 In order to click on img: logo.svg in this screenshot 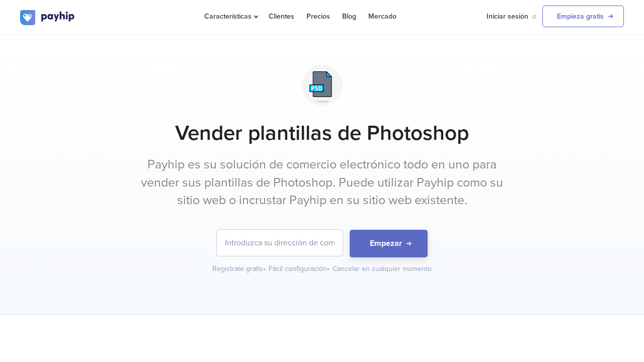, I will do `click(48, 18)`.